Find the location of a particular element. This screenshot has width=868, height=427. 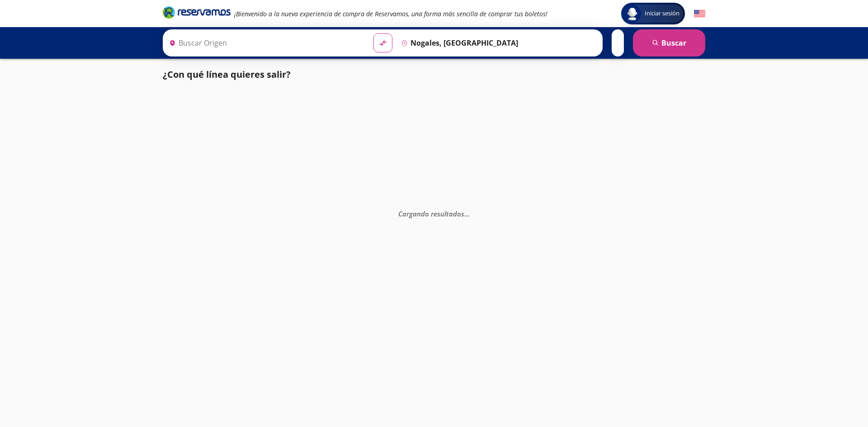

em: Cargando resultados is located at coordinates (434, 214).